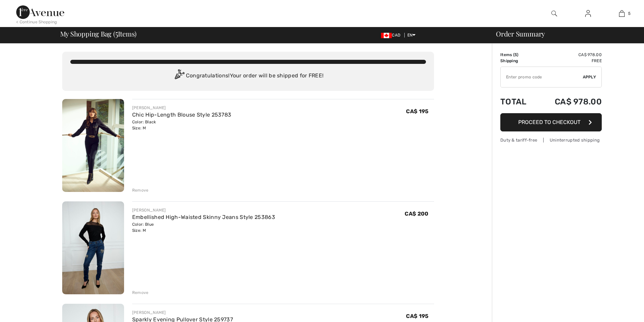 The height and width of the screenshot is (322, 644). What do you see at coordinates (203, 227) in the screenshot?
I see `div: Color: Blue Size: M` at bounding box center [203, 227].